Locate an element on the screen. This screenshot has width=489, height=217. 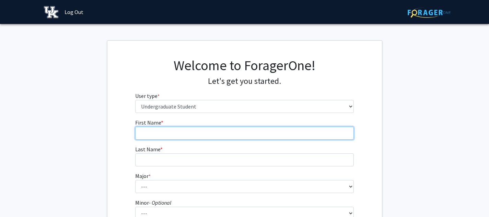
span: Last Name is located at coordinates (147, 150).